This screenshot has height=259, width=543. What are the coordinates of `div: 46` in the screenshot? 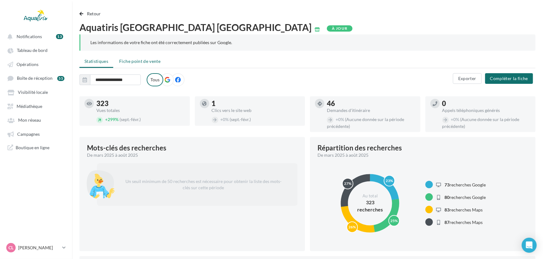 It's located at (371, 104).